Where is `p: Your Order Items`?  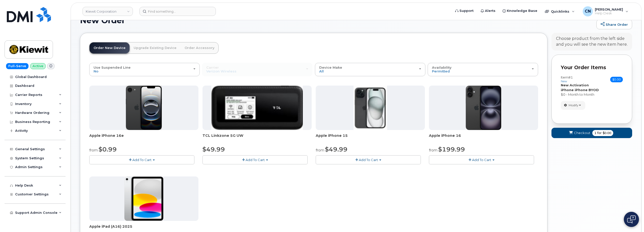
p: Your Order Items is located at coordinates (592, 67).